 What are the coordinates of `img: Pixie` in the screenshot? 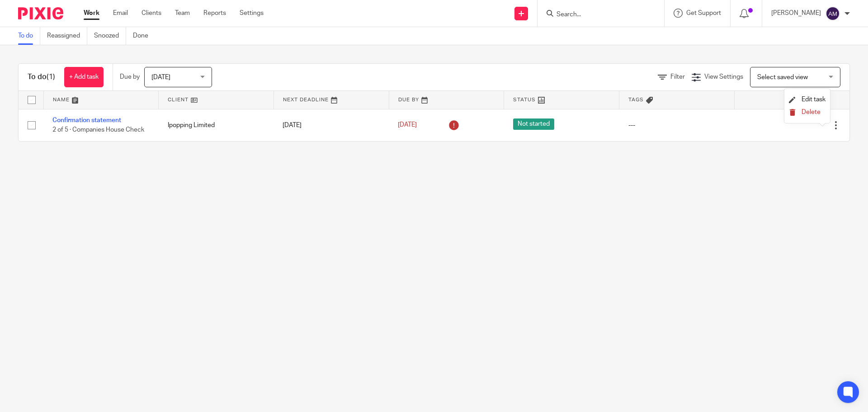 It's located at (41, 14).